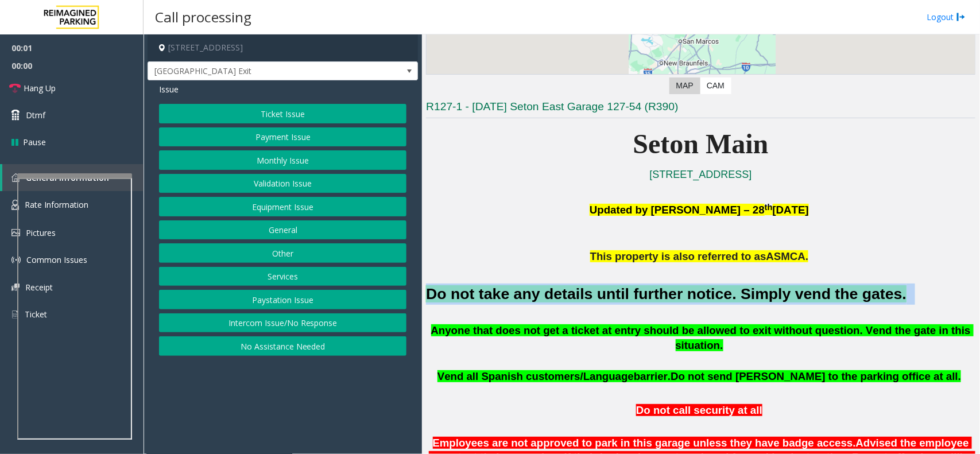  Describe the element at coordinates (282, 114) in the screenshot. I see `button: Ticket Issue` at that location.